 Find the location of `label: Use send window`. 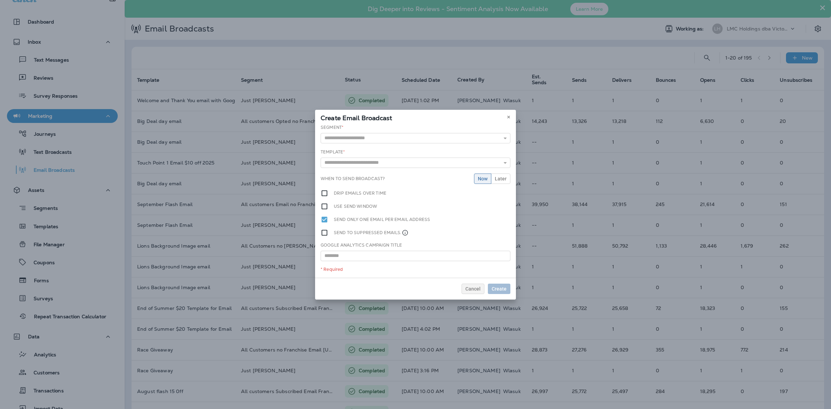

label: Use send window is located at coordinates (355, 206).